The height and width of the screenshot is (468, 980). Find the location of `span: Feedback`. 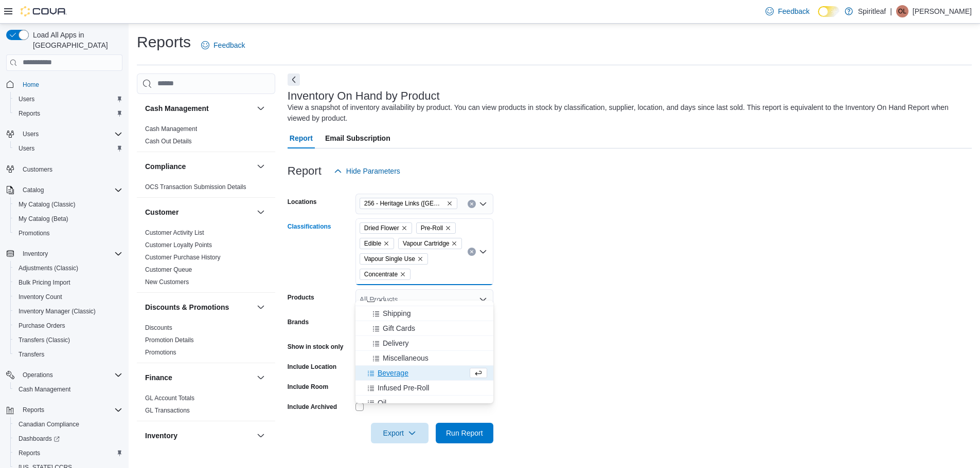

span: Feedback is located at coordinates (793, 11).